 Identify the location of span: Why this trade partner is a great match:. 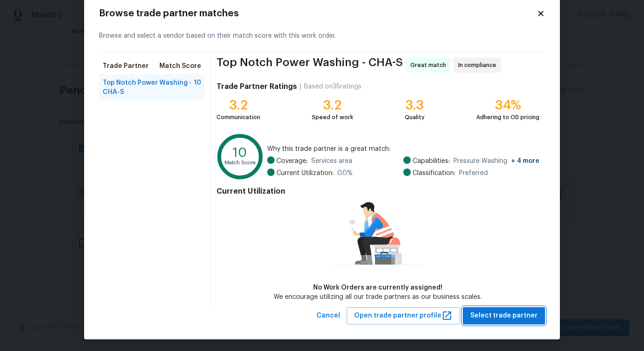
(404, 149).